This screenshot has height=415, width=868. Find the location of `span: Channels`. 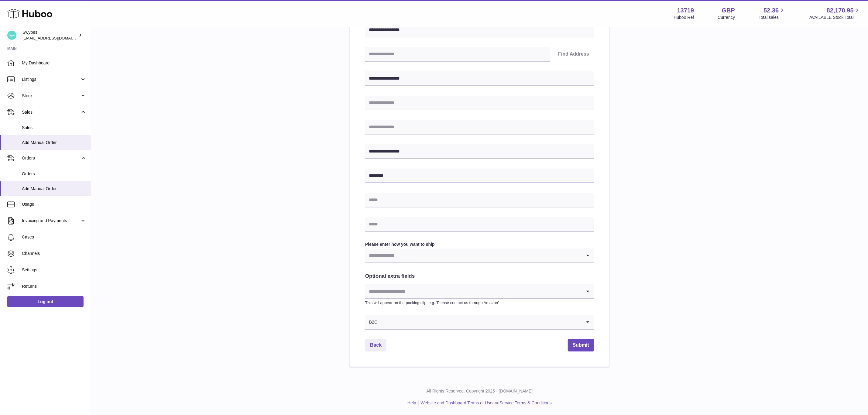

span: Channels is located at coordinates (54, 253).